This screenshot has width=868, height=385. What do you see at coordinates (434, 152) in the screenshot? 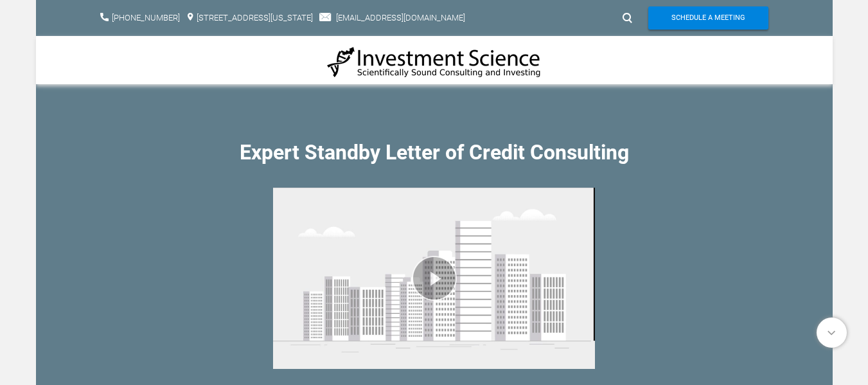
I see `font: Expert Standby Letter of Credit Consulting` at bounding box center [434, 152].